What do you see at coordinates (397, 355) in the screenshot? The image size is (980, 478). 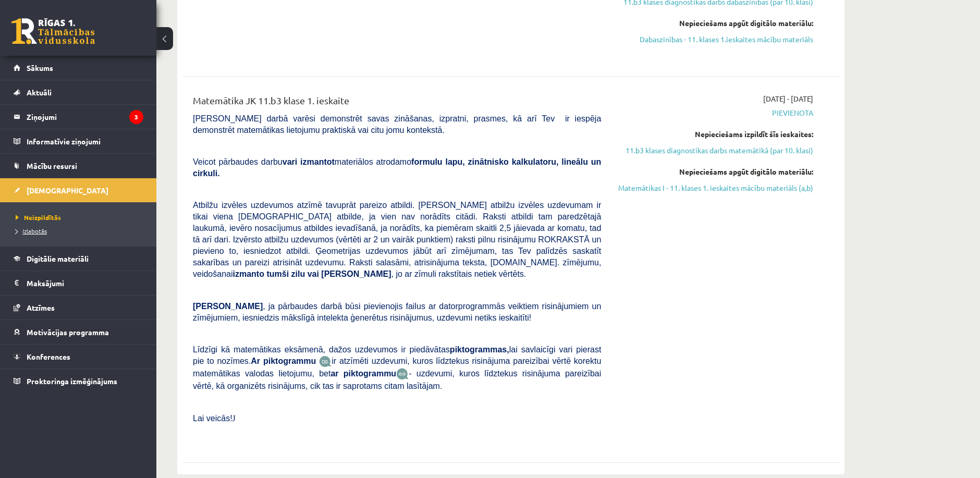 I see `span: Līdzīgi kā matemātikas eksāmenā, dažos uzdevumos ir piedāvātas lai savlaicīgi vari pierast pie to...` at bounding box center [397, 355].